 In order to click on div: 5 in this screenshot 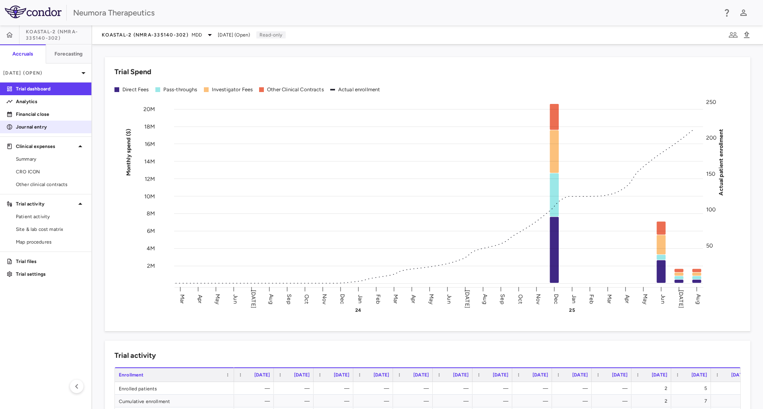, I will do `click(692, 389)`.